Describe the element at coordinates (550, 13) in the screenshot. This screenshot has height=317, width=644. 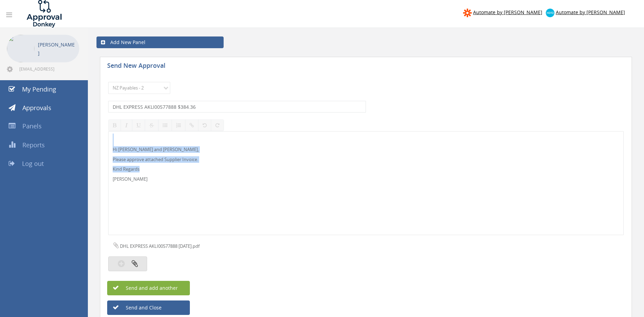
I see `img: xero-logo.png` at that location.